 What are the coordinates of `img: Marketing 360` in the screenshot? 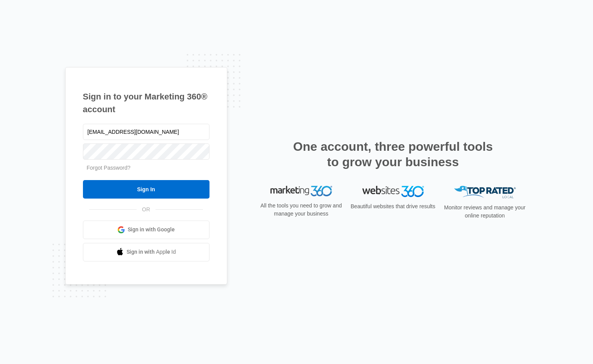 It's located at (301, 191).